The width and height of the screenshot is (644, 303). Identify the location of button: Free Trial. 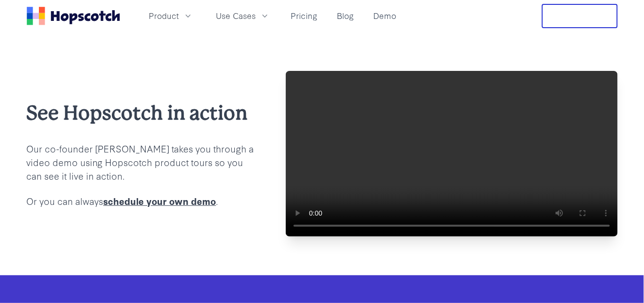
(580, 16).